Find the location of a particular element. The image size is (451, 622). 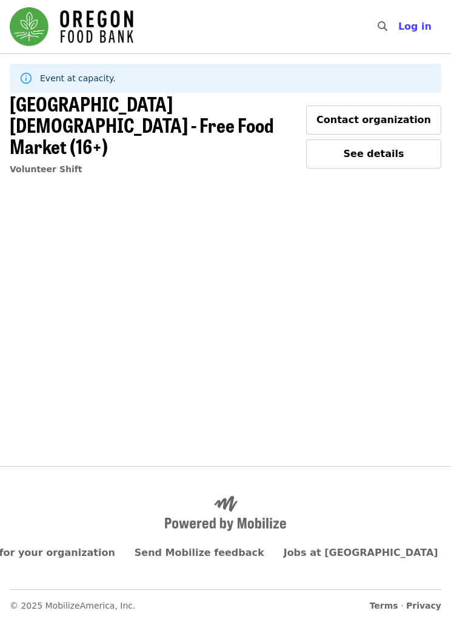

a: Volunteer Shift is located at coordinates (46, 169).